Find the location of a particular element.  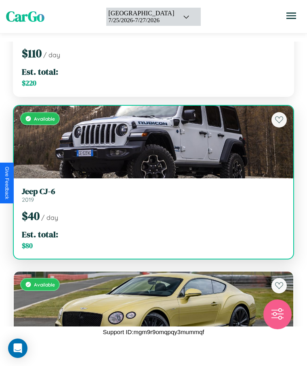

span: CarGo is located at coordinates (25, 17).